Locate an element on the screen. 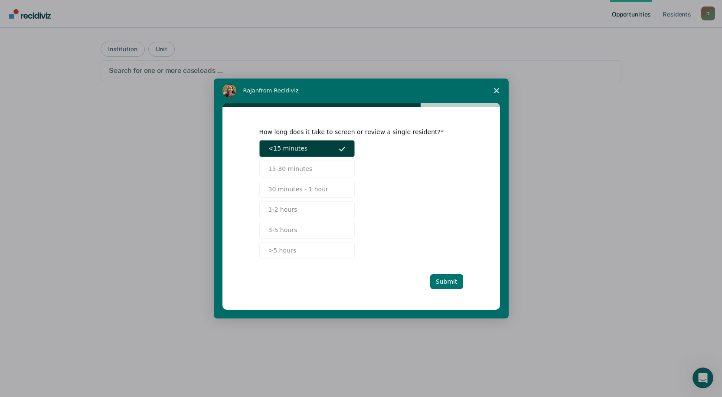 This screenshot has height=397, width=722. span: 3-5 hours is located at coordinates (283, 230).